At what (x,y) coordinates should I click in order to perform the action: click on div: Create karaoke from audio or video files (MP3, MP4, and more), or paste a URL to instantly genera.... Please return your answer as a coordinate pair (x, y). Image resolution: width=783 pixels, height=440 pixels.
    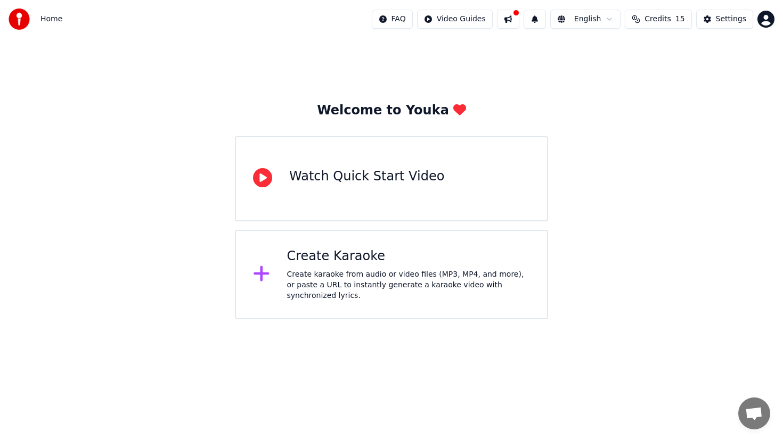
    Looking at the image, I should click on (408, 285).